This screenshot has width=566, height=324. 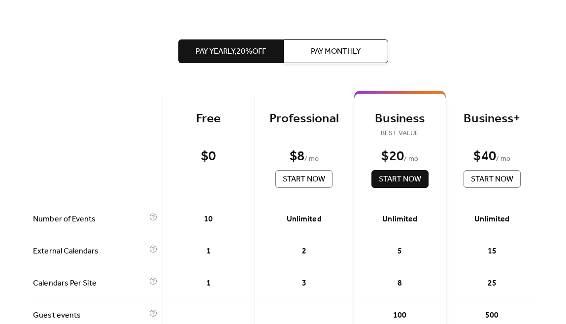 What do you see at coordinates (304, 119) in the screenshot?
I see `div: Professional` at bounding box center [304, 119].